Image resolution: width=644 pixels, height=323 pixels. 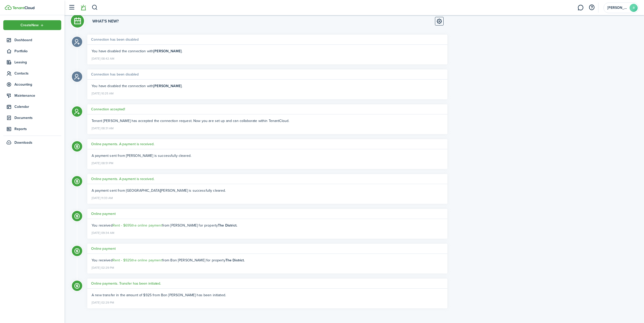 What do you see at coordinates (38, 96) in the screenshot?
I see `span: Maintenance` at bounding box center [38, 96].